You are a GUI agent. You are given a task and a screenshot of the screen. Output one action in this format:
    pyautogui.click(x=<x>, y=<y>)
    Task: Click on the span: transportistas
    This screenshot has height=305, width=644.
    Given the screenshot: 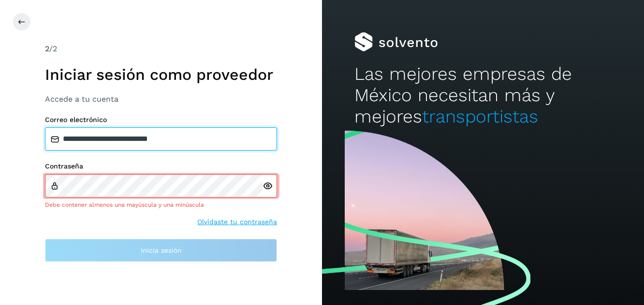 What is the action you would take?
    pyautogui.click(x=480, y=116)
    